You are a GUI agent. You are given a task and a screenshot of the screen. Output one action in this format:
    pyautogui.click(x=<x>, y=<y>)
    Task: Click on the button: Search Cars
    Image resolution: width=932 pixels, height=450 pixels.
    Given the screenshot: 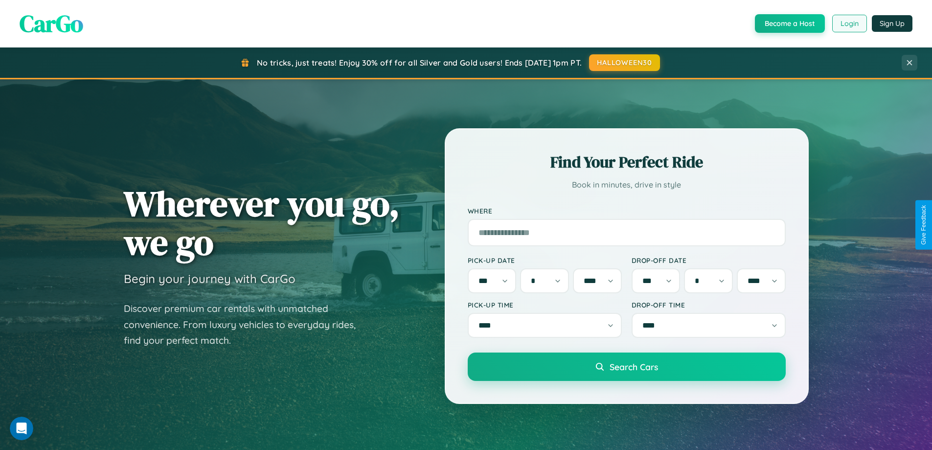 What is the action you would take?
    pyautogui.click(x=627, y=366)
    